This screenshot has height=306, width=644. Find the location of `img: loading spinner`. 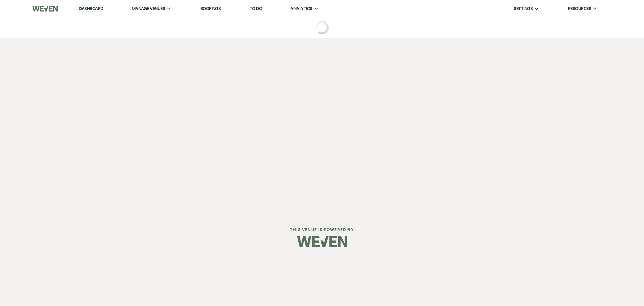

img: loading spinner is located at coordinates (322, 27).